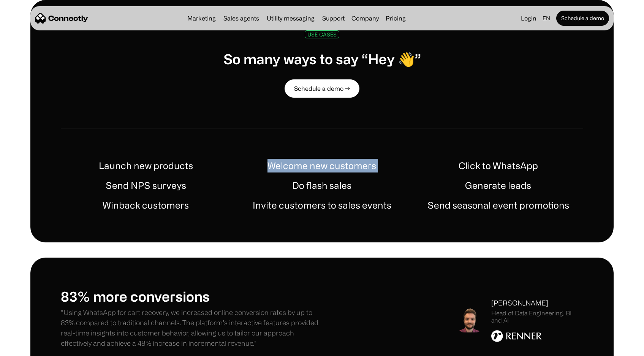 This screenshot has width=644, height=356. What do you see at coordinates (322, 166) in the screenshot?
I see `h1: Welcome new customers` at bounding box center [322, 166].